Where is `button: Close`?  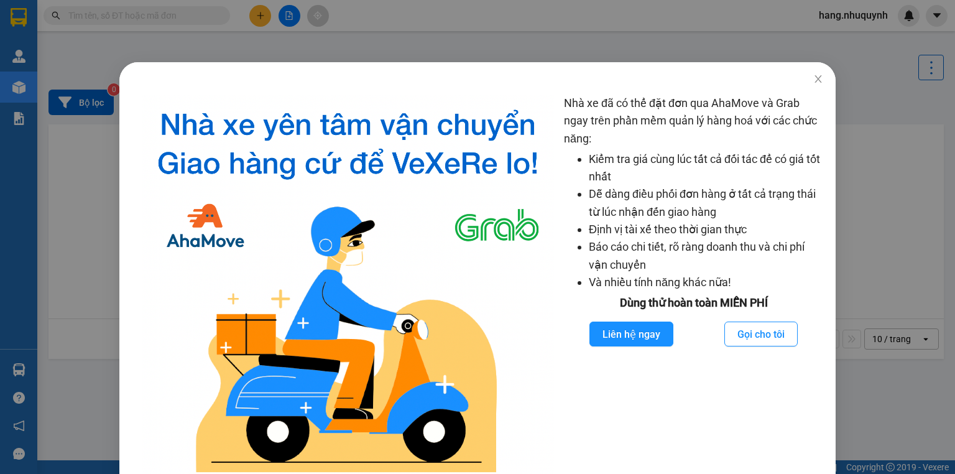 button: Close is located at coordinates (818, 80).